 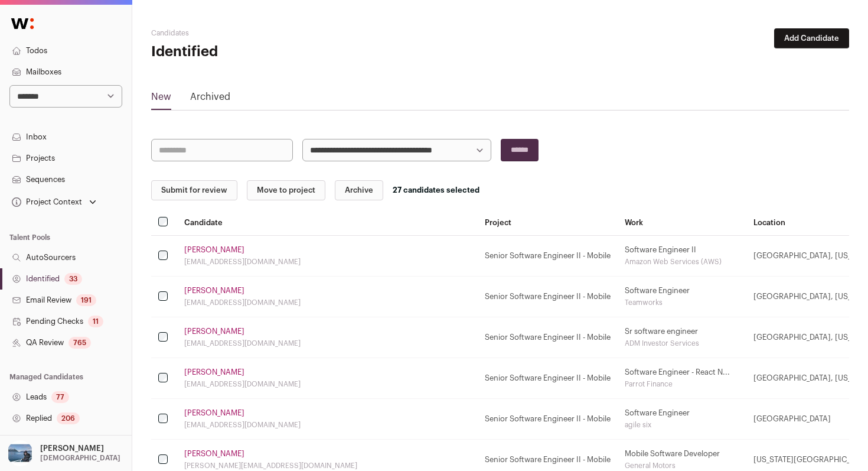 What do you see at coordinates (682, 223) in the screenshot?
I see `th: Work` at bounding box center [682, 223].